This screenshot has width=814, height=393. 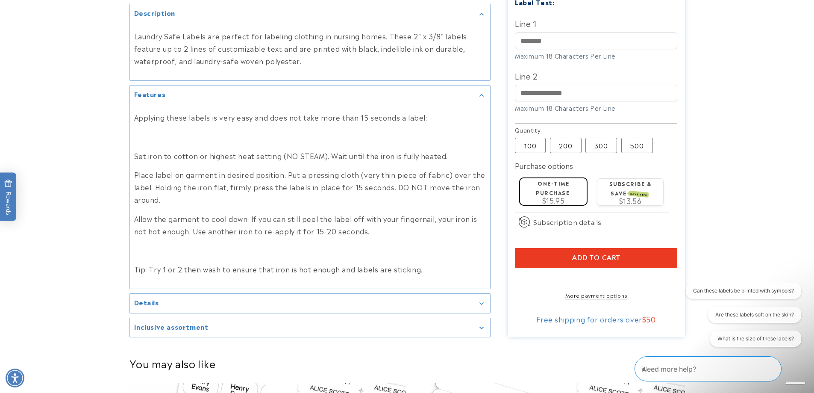 I want to click on p: Applying these labels is very easy and does not take more than 15 seconds a label:, so click(x=310, y=117).